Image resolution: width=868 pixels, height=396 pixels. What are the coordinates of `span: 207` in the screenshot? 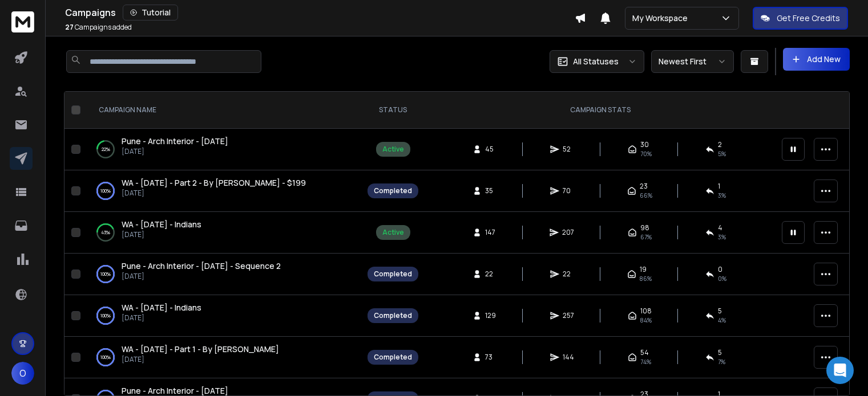 It's located at (568, 233).